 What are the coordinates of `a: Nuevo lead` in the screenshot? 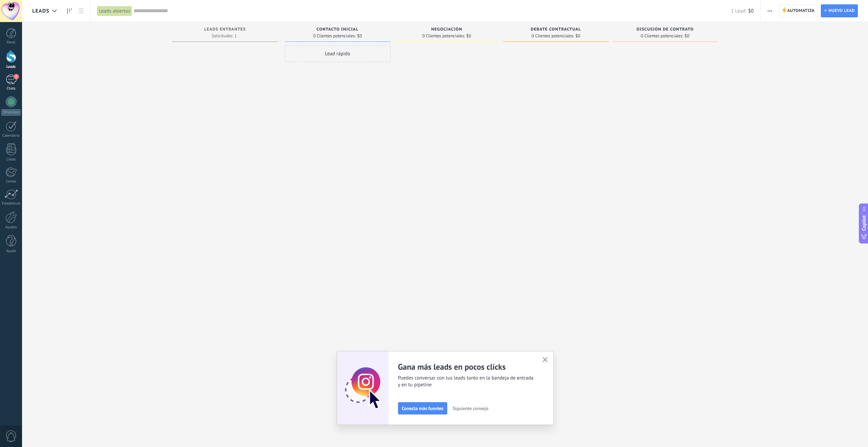 It's located at (839, 11).